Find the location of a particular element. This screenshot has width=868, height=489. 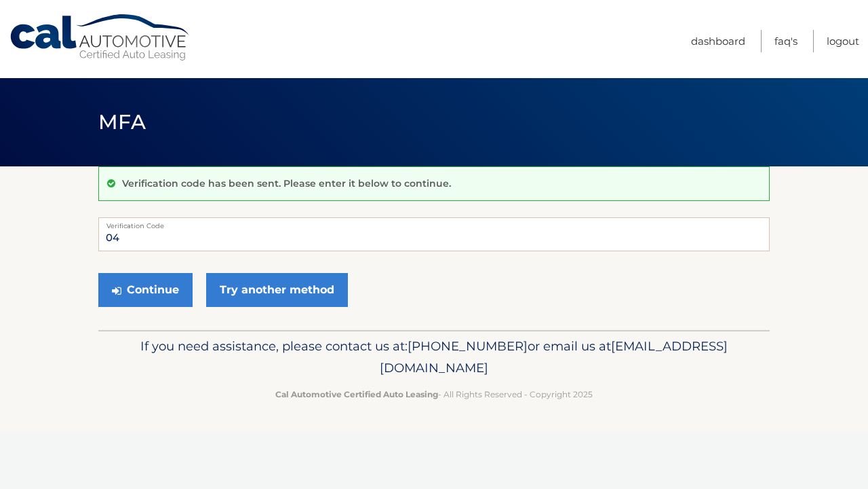

p: - All Rights Reserved - Copyright 2025 is located at coordinates (434, 393).